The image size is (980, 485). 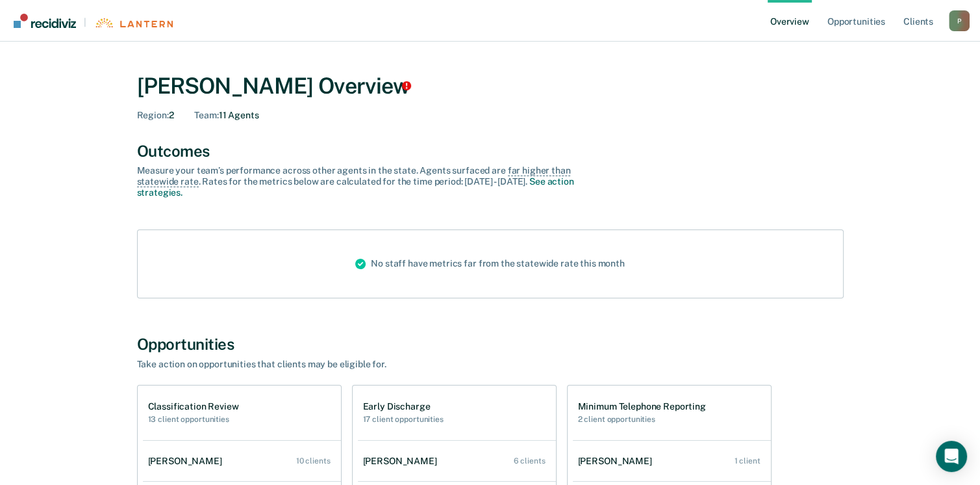 What do you see at coordinates (490, 151) in the screenshot?
I see `div: Outcomes` at bounding box center [490, 151].